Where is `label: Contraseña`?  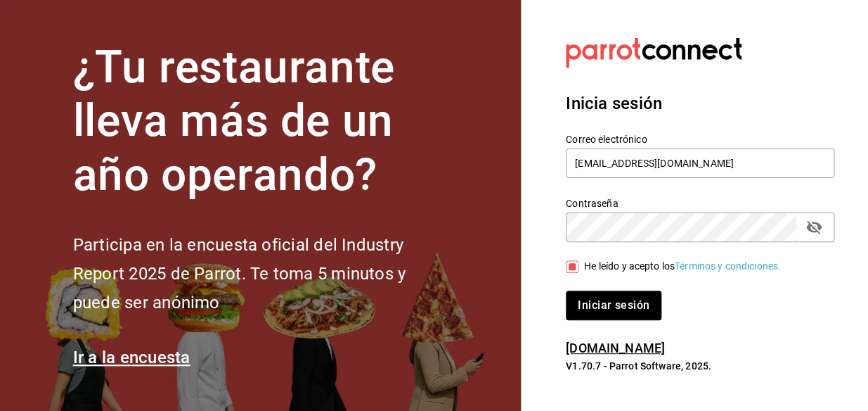 label: Contraseña is located at coordinates (700, 202).